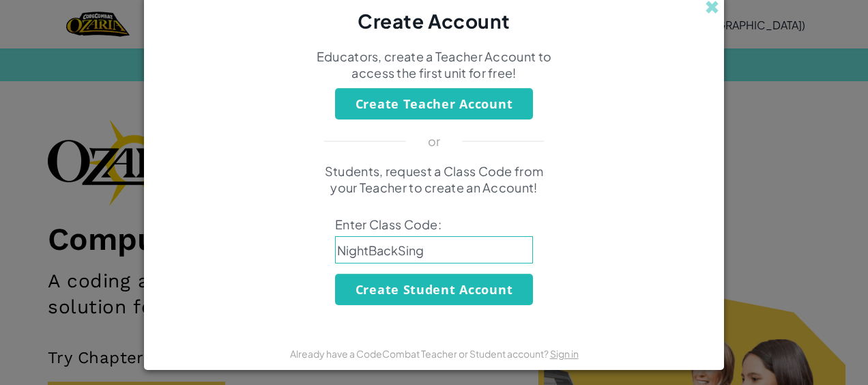 The width and height of the screenshot is (868, 385). What do you see at coordinates (434, 289) in the screenshot?
I see `button: Create Student Account` at bounding box center [434, 289].